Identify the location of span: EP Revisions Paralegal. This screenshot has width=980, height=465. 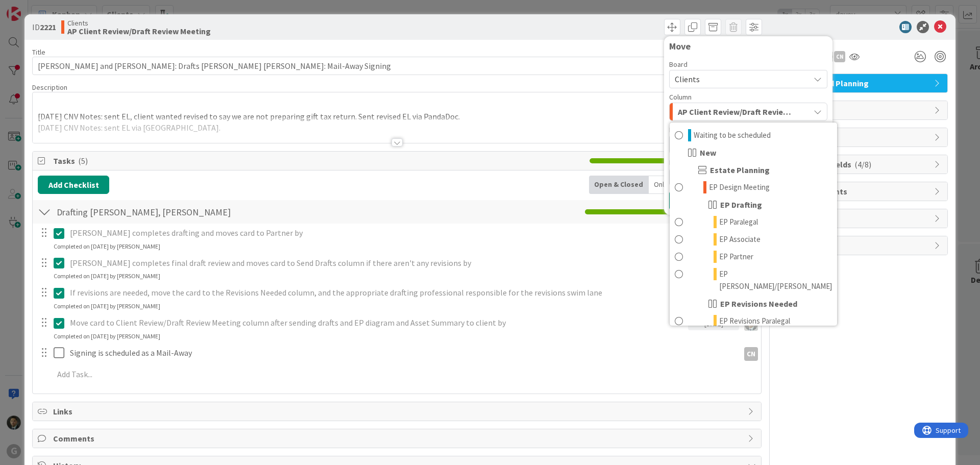
(755, 321).